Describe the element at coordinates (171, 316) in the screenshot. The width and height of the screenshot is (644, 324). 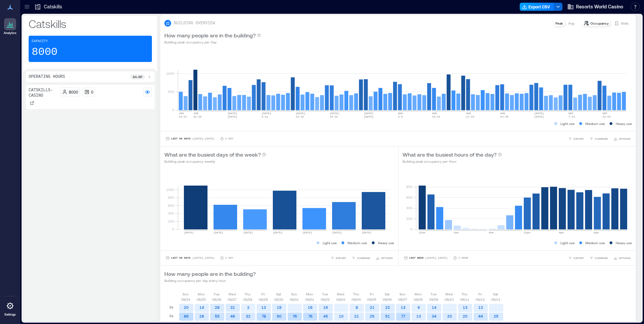
I see `p: 9a` at that location.